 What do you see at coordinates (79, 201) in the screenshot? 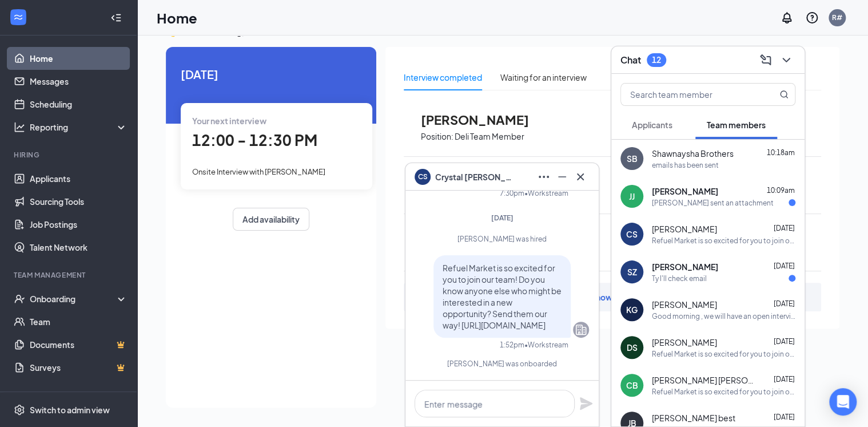
I see `a: Sourcing Tools` at bounding box center [79, 201].